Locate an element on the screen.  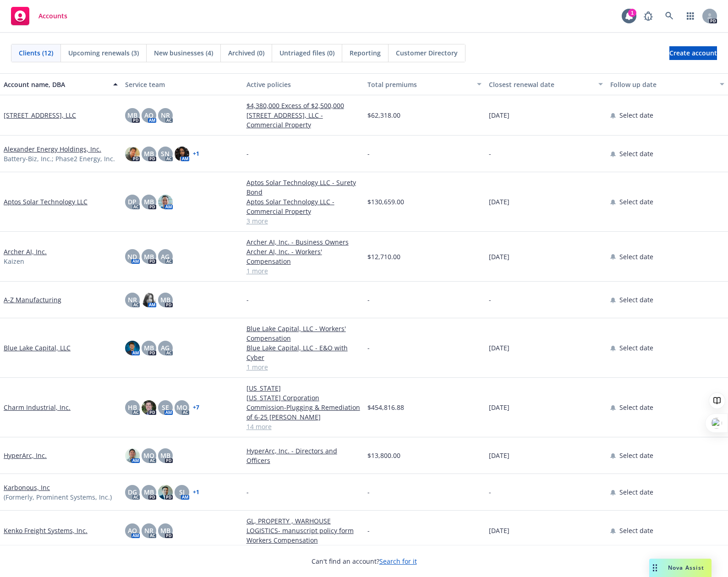
a: Archer AI, Inc. is located at coordinates (25, 251).